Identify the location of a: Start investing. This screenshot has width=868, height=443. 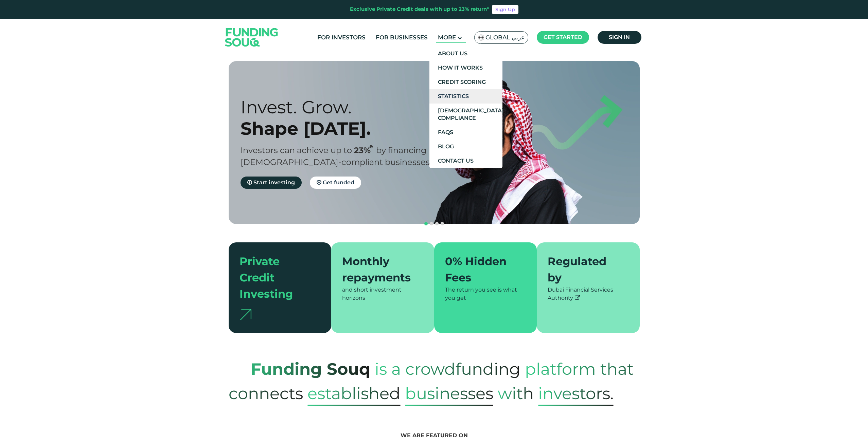
(271, 183).